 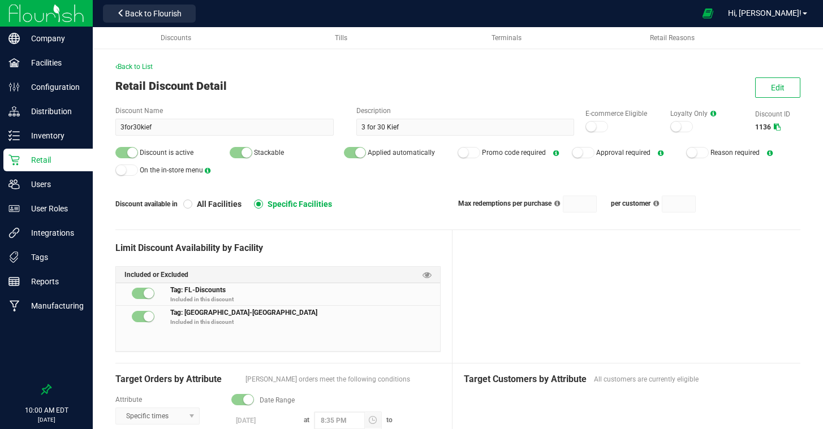 I want to click on label: E-commerce Eligible, so click(x=622, y=114).